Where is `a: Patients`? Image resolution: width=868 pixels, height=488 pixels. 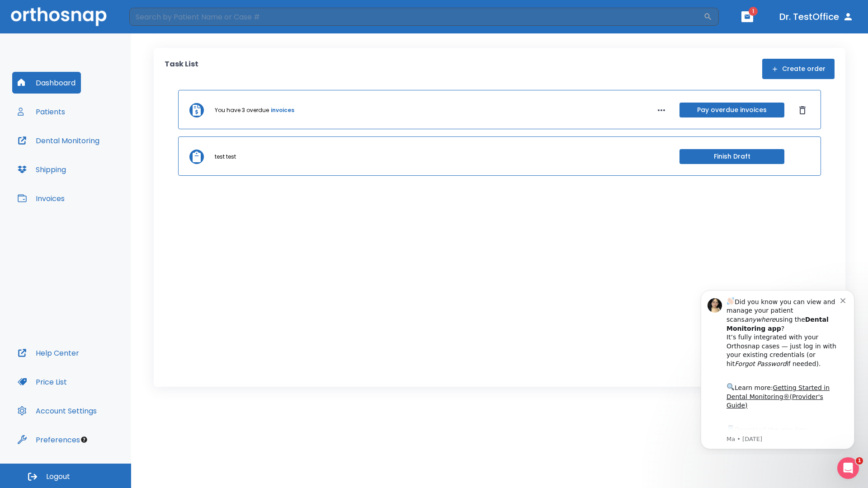
a: Patients is located at coordinates (41, 112).